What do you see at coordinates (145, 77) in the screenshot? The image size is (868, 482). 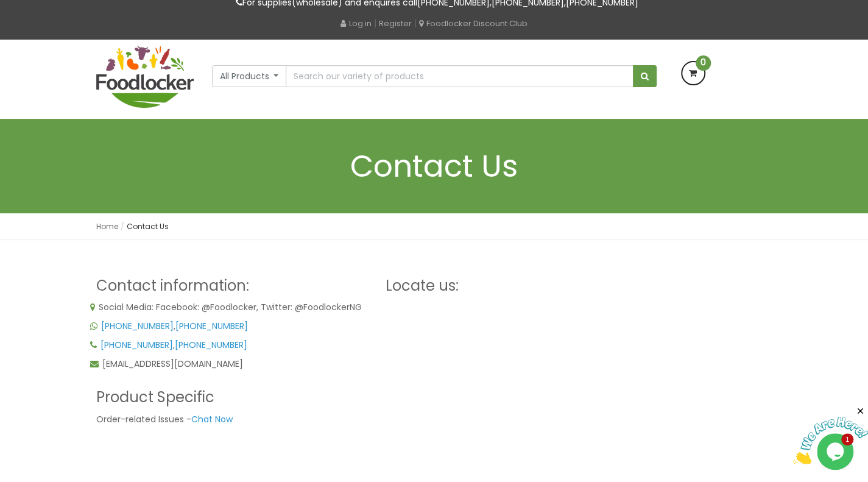 I see `img: FoodLocker` at bounding box center [145, 77].